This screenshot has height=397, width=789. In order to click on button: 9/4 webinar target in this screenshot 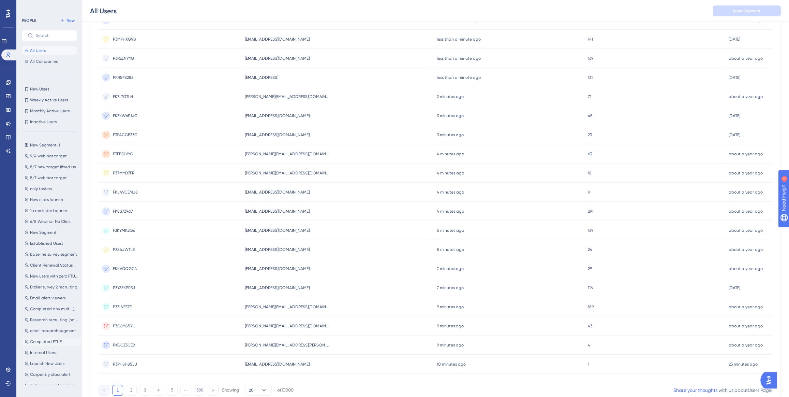, I will do `click(51, 156)`.